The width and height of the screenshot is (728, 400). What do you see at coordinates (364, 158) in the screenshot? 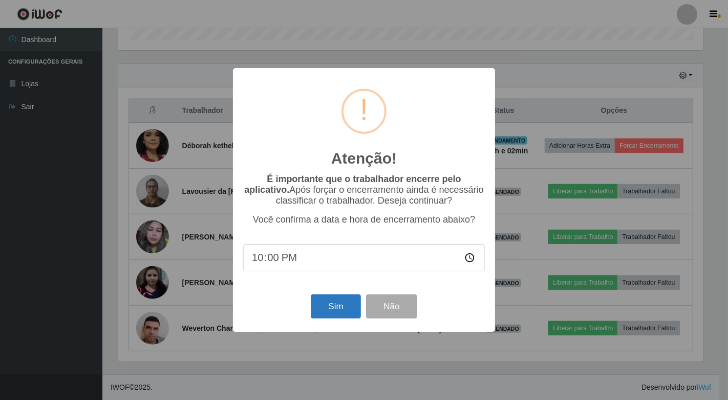
I see `h2: Atenção!` at bounding box center [364, 158].